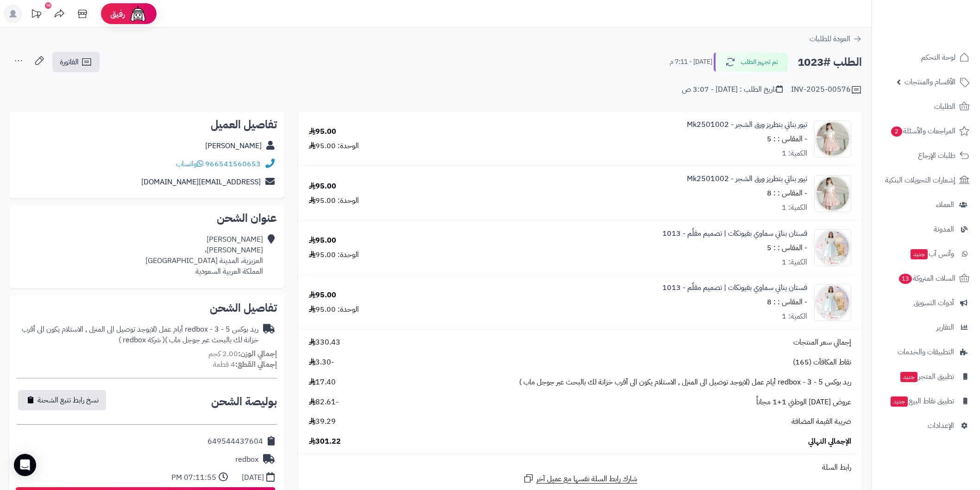 The width and height of the screenshot is (980, 490). I want to click on span: وآتس آب, so click(932, 254).